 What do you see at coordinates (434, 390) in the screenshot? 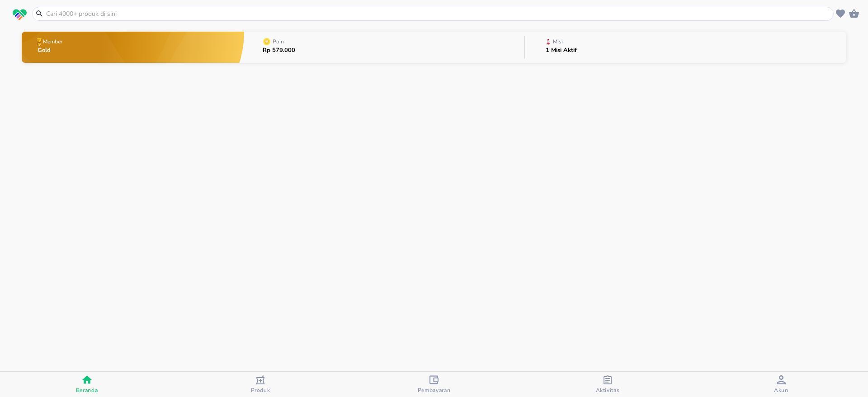
I see `span: Pembayaran` at bounding box center [434, 390].